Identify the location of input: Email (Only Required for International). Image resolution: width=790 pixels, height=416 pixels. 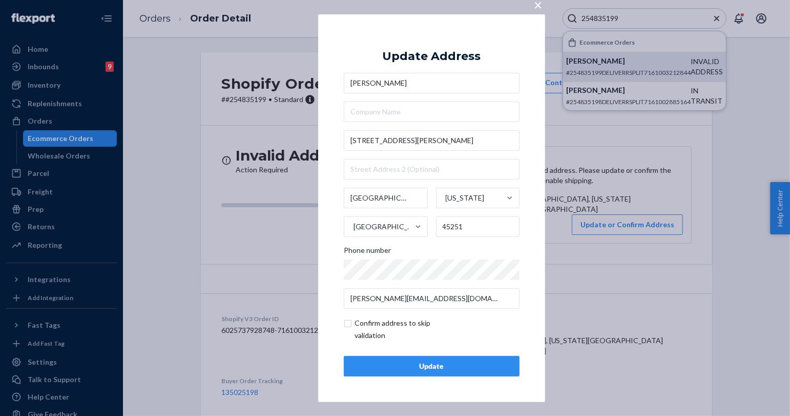
(431, 298).